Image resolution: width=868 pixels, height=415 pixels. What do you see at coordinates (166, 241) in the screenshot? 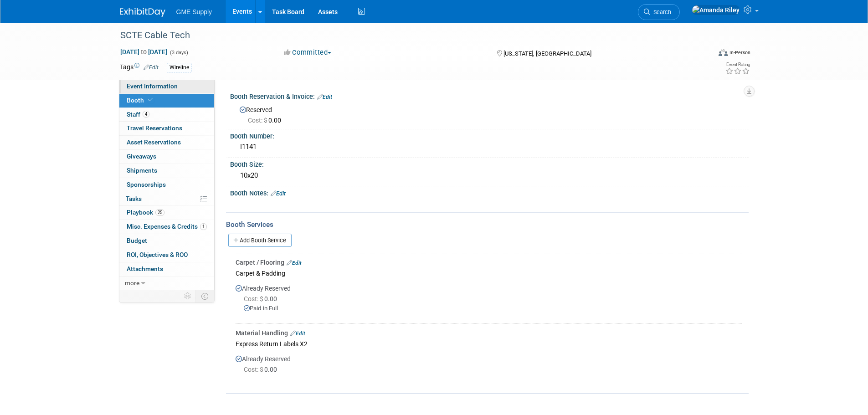
I see `a: Budget` at bounding box center [166, 241].